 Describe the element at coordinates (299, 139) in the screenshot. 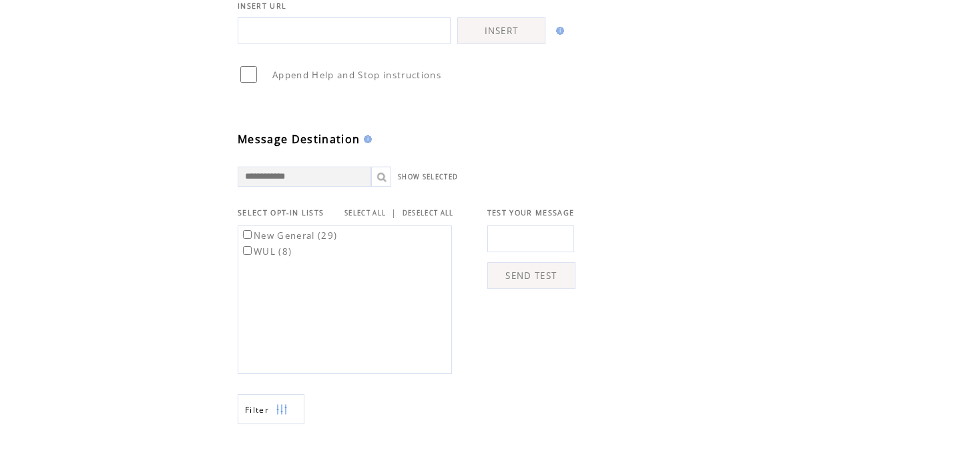

I see `span: Message Destination` at that location.